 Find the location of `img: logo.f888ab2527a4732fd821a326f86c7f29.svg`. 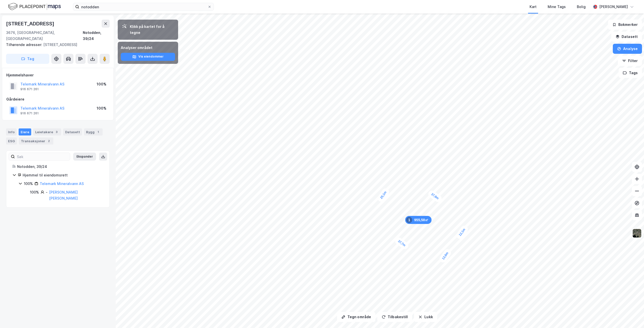

img: logo.f888ab2527a4732fd821a326f86c7f29.svg is located at coordinates (35, 6).